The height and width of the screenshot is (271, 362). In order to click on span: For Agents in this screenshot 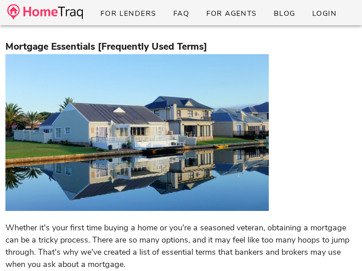, I will do `click(230, 14)`.